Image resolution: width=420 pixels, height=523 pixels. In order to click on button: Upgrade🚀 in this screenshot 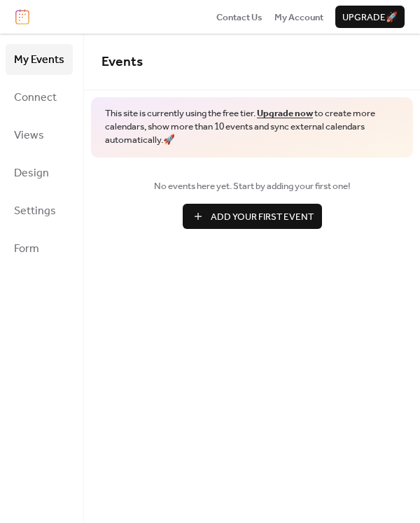, I will do `click(370, 16)`.